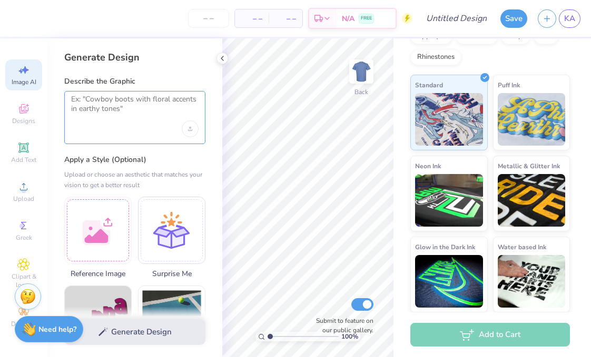 Image resolution: width=591 pixels, height=357 pixels. Describe the element at coordinates (172, 274) in the screenshot. I see `span: Surprise Me` at that location.